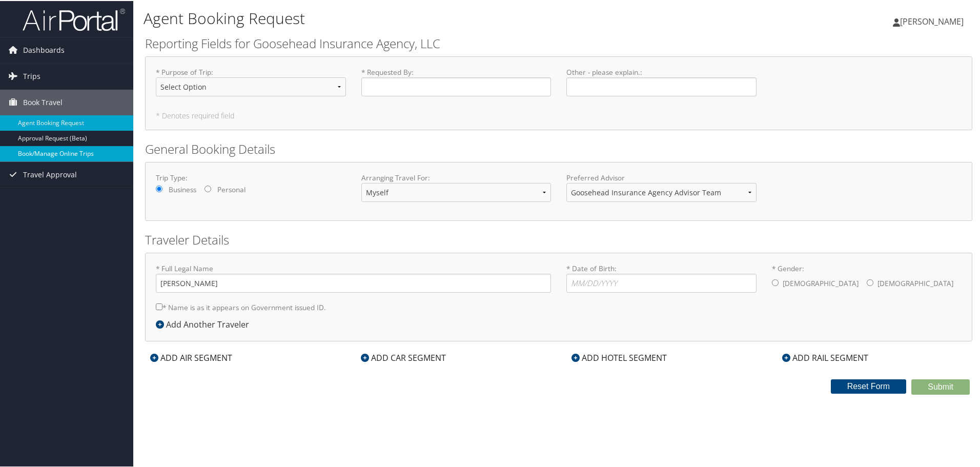  Describe the element at coordinates (559, 239) in the screenshot. I see `h2: Traveler Details` at that location.